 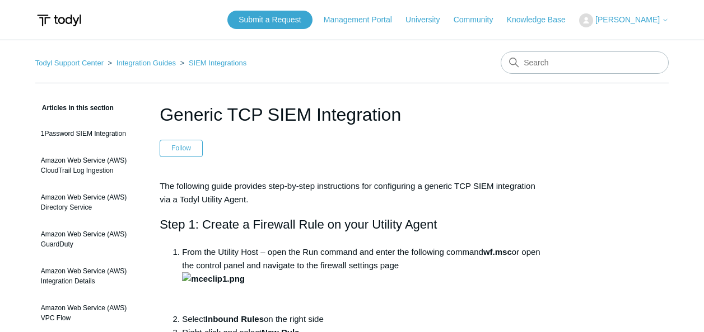 What do you see at coordinates (363, 20) in the screenshot?
I see `a: Management Portal` at bounding box center [363, 20].